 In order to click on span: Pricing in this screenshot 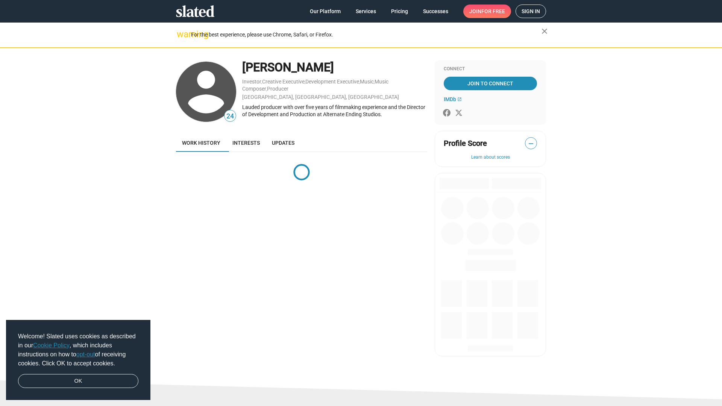, I will do `click(399, 11)`.